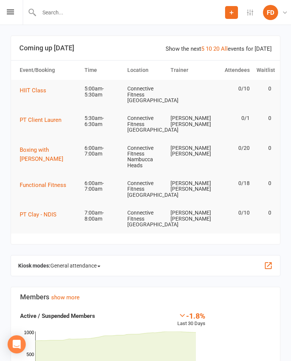  I want to click on a: 5, so click(203, 49).